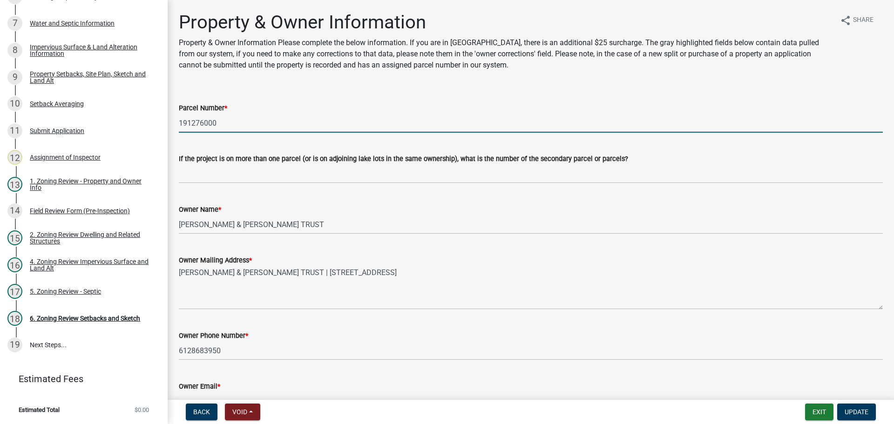 The width and height of the screenshot is (894, 424). I want to click on div: 4. Zoning Review Impervious Surface and Land Alt, so click(91, 265).